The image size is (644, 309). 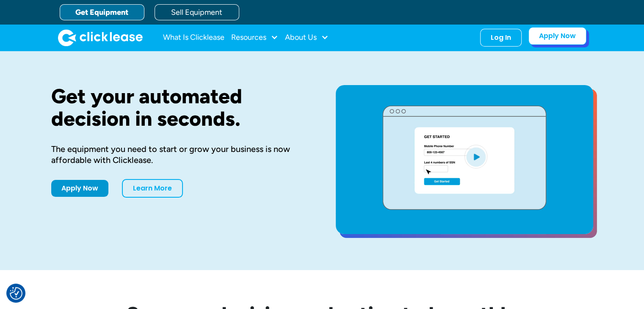 I want to click on a: Learn More, so click(x=153, y=189).